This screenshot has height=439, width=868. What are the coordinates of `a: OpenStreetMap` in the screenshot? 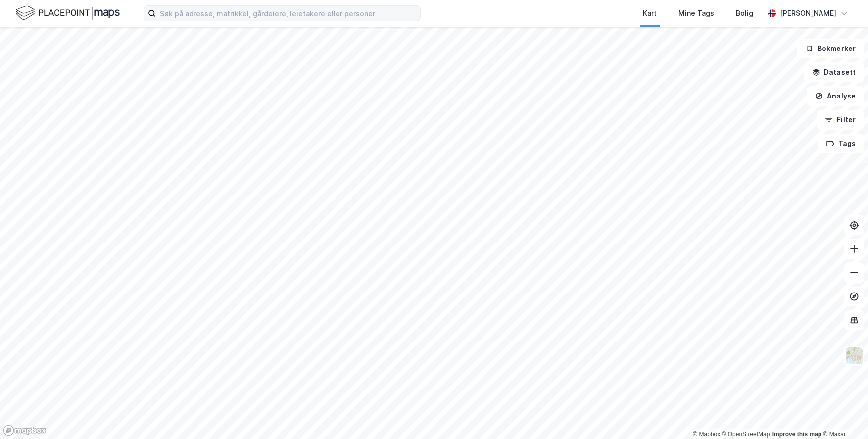 It's located at (746, 434).